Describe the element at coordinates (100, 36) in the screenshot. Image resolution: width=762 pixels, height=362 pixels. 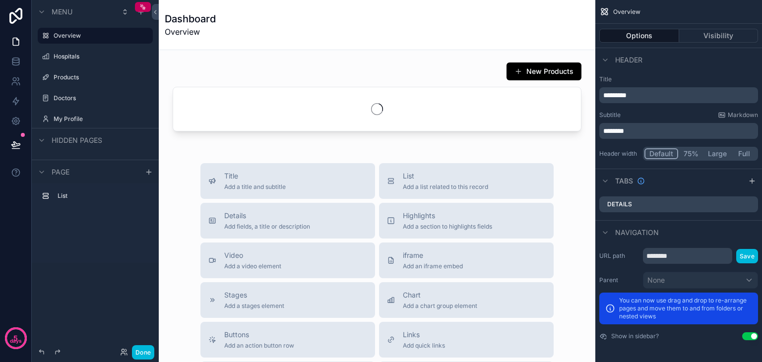
I see `a: Overview` at that location.